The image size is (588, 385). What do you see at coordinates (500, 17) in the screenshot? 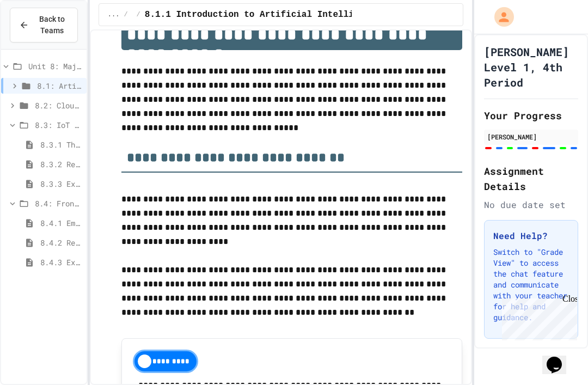
I see `div: My Account` at bounding box center [500, 17].